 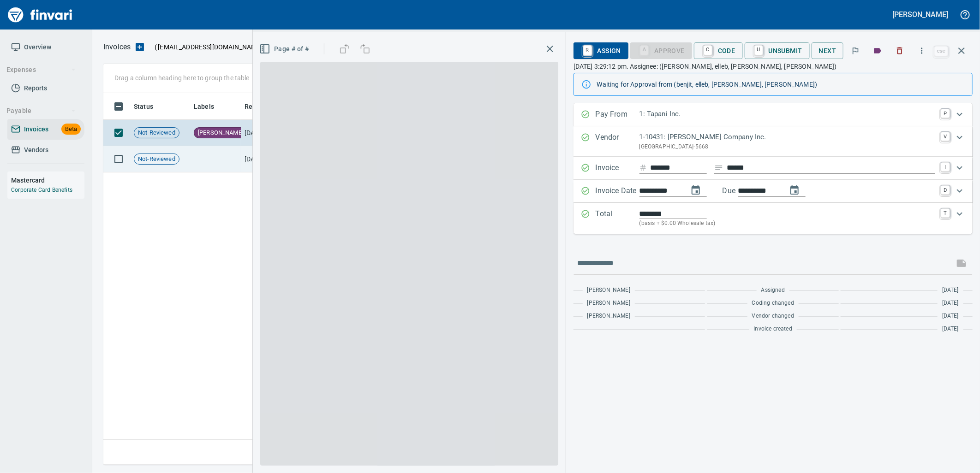 What do you see at coordinates (182, 78) in the screenshot?
I see `p: Drag a column heading here to group the table` at bounding box center [182, 78].